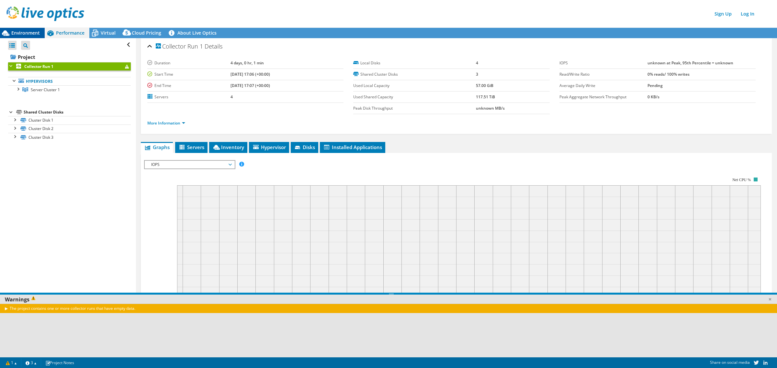  Describe the element at coordinates (485, 97) in the screenshot. I see `b: 117.51 TiB` at that location.